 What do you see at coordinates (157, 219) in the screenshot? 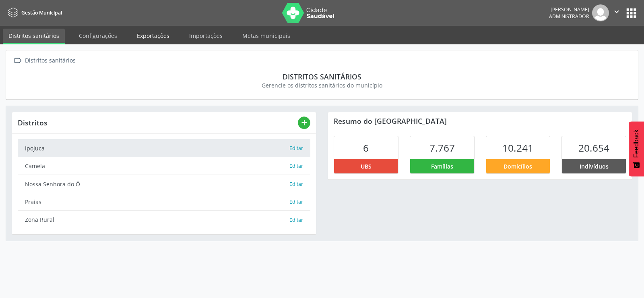
I see `div: Zona Rural` at bounding box center [157, 219].